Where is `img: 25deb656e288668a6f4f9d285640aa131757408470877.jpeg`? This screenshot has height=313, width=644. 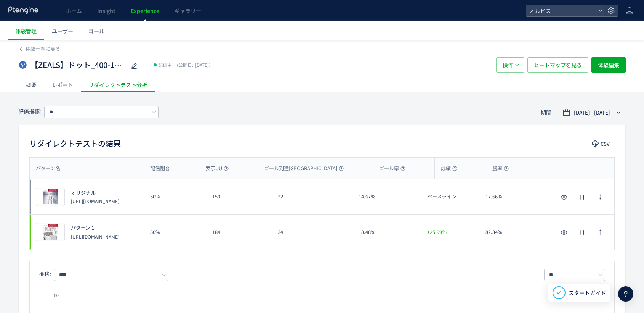
img: 25deb656e288668a6f4f9d285640aa131757408470877.jpeg is located at coordinates (50, 232).